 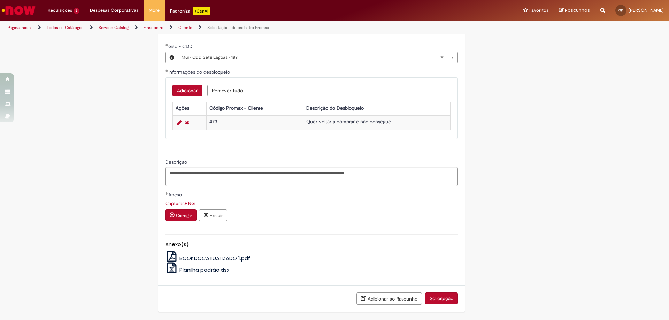 What do you see at coordinates (177, 162) in the screenshot?
I see `span: Descrição` at bounding box center [177, 162].